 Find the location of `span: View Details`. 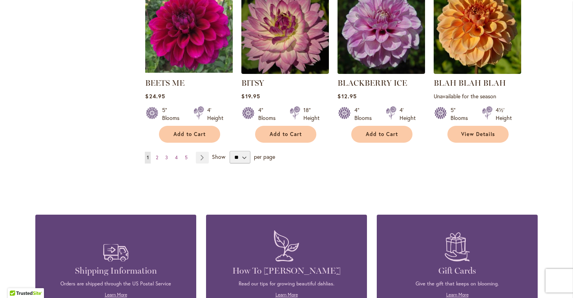

span: View Details is located at coordinates (478, 134).